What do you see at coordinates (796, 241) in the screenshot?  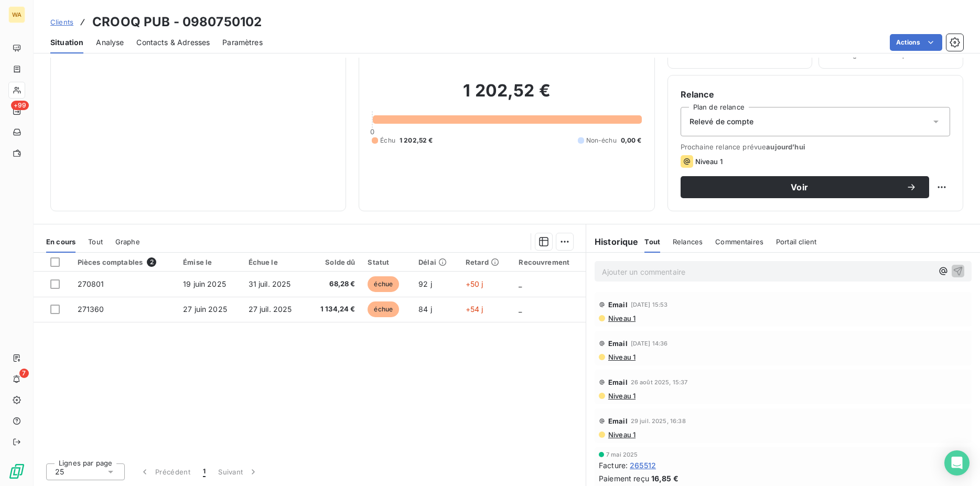 I see `span: Portail client` at bounding box center [796, 241].